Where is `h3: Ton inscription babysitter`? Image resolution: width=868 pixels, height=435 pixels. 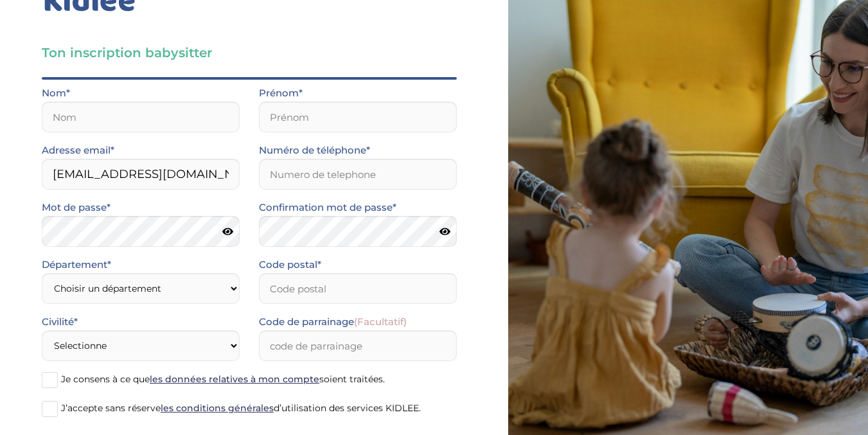 h3: Ton inscription babysitter is located at coordinates (249, 53).